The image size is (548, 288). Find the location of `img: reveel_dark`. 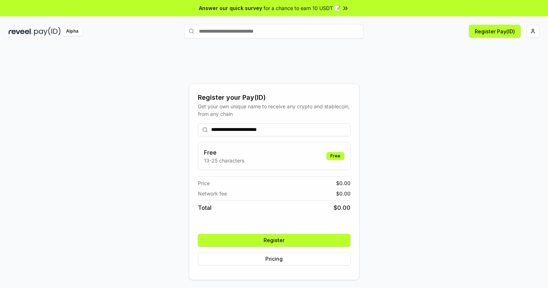

img: reveel_dark is located at coordinates (20, 31).